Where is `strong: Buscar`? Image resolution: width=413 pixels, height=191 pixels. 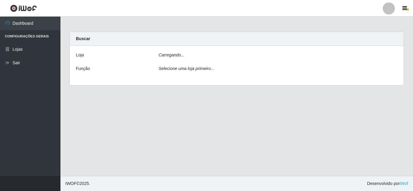 strong: Buscar is located at coordinates (83, 39).